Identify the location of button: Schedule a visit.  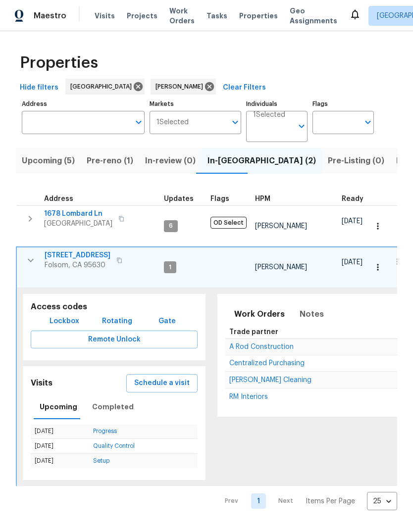
(162, 383).